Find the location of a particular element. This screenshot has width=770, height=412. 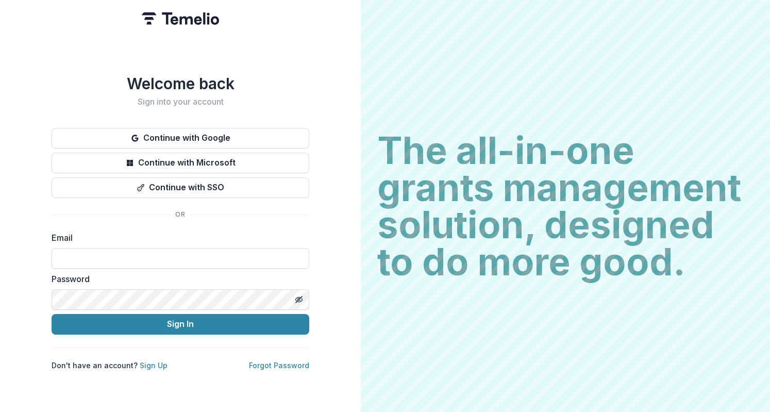

h2: Sign into your account is located at coordinates (180, 102).